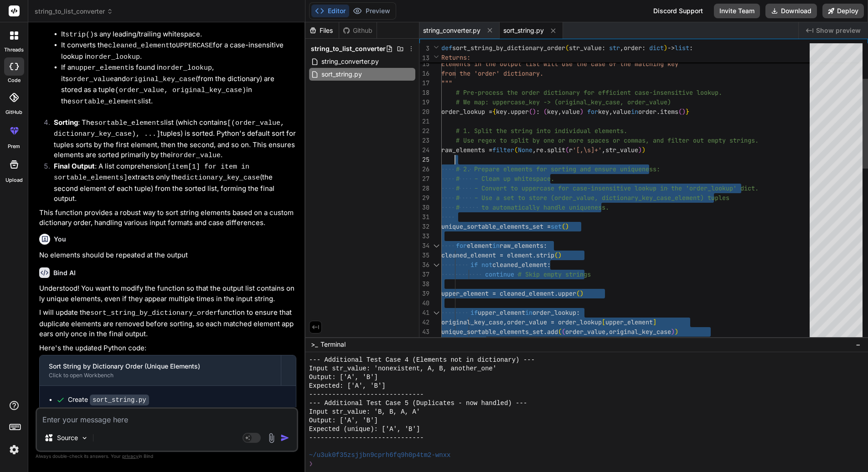 The width and height of the screenshot is (868, 472). What do you see at coordinates (14, 449) in the screenshot?
I see `img: settings` at bounding box center [14, 449].